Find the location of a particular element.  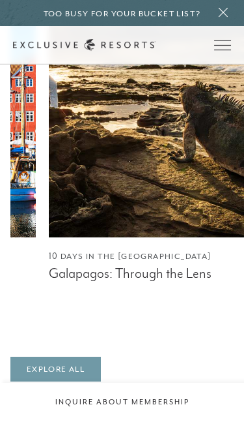

h6: Too busy for your bucket list? is located at coordinates (123, 14).